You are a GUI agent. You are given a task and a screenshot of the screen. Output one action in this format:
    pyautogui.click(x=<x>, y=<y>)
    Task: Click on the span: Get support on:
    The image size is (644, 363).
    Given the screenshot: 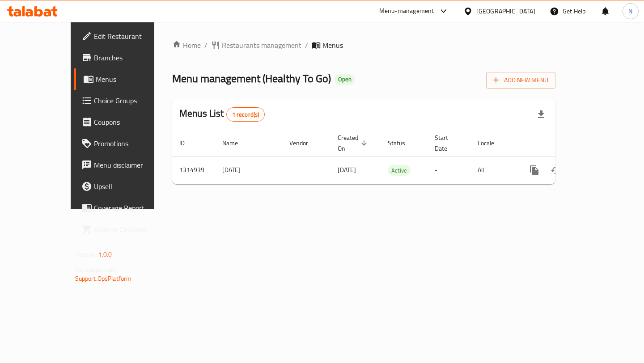 What is the action you would take?
    pyautogui.click(x=96, y=270)
    